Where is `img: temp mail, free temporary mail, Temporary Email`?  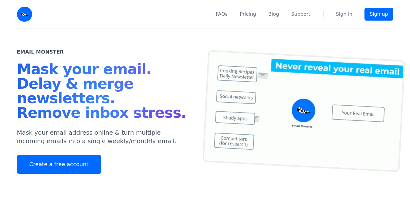
img: temp mail, free temporary mail, Temporary Email is located at coordinates (303, 111).